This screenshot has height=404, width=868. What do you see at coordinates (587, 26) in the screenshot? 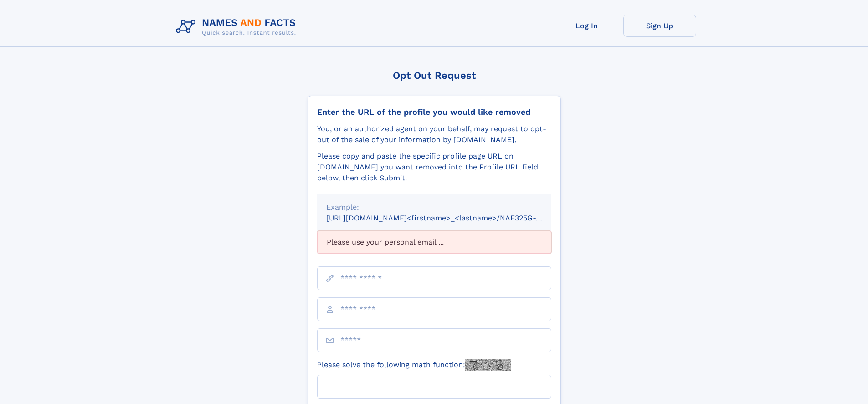
I see `a: Log In` at bounding box center [587, 26].